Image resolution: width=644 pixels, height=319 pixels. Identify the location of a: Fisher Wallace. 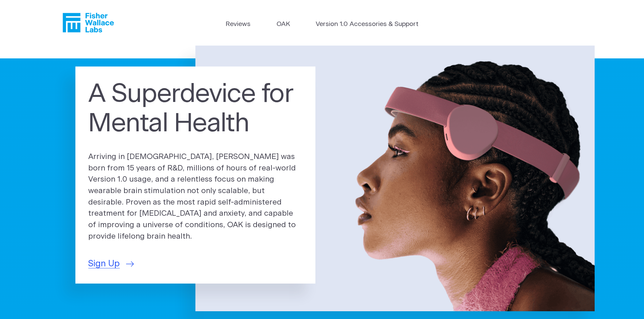
(88, 23).